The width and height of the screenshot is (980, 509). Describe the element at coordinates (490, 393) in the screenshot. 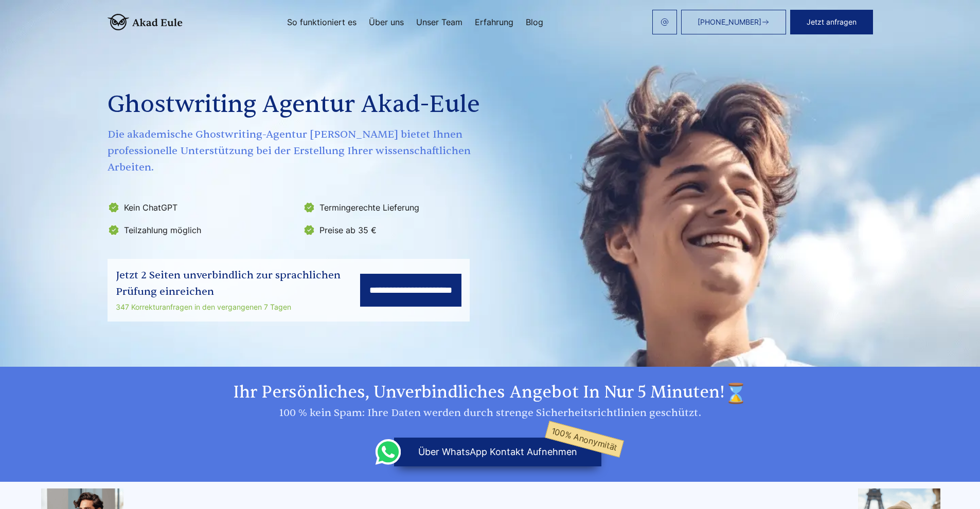

I see `h2: Ihr persönliches, unverbindliches Angebot in nur 5 Minuten!` at that location.